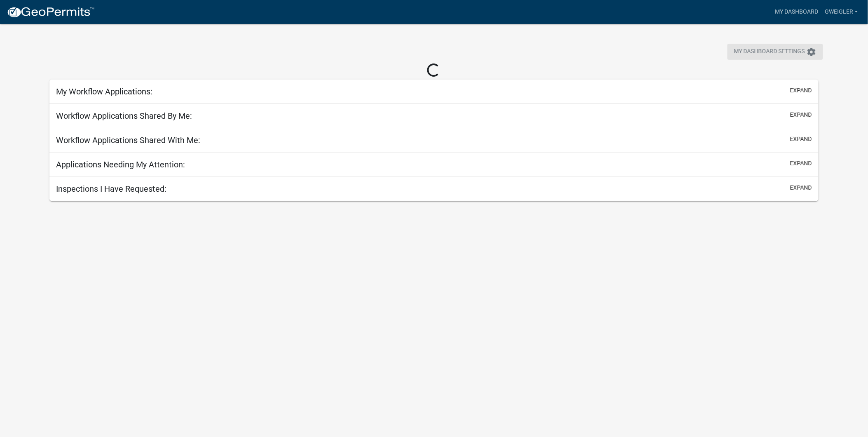 Image resolution: width=868 pixels, height=437 pixels. What do you see at coordinates (811, 52) in the screenshot?
I see `i: settings` at bounding box center [811, 52].